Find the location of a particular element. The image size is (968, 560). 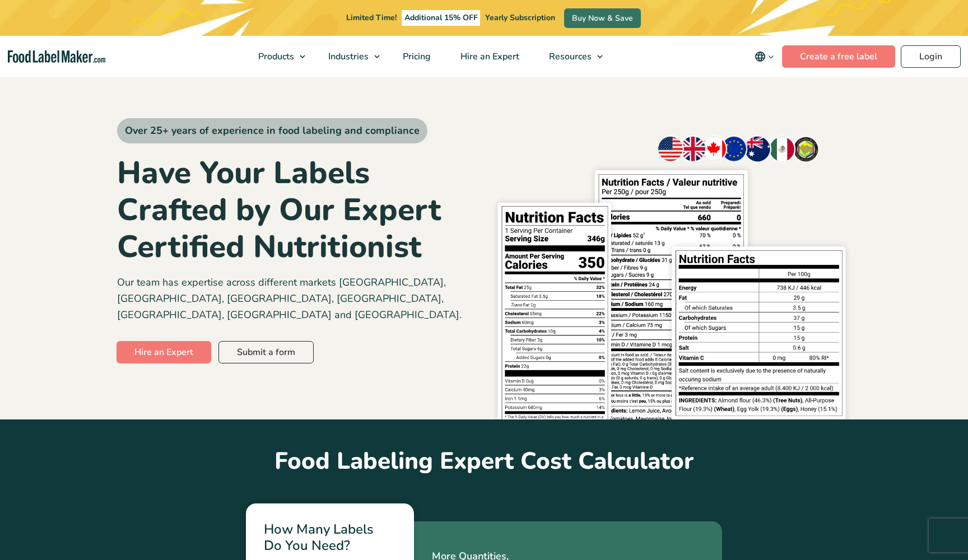

h3: How Many Labels Do You Need? is located at coordinates (330, 537).